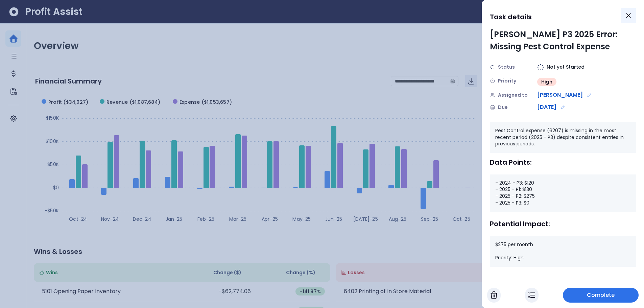 This screenshot has height=308, width=644. What do you see at coordinates (562, 137) in the screenshot?
I see `div: Pest Control expense (6207) is missing in the most recent period (2025 - P3) despite consistent e...` at bounding box center [562, 137].